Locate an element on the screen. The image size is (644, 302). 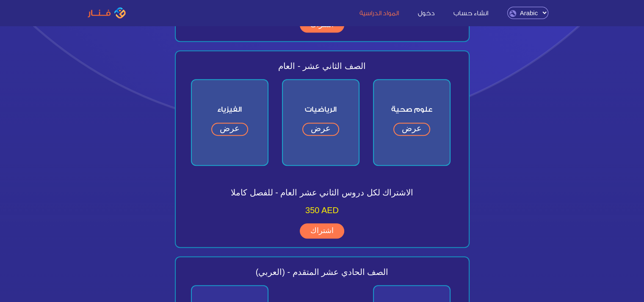
a: انشاء حساب is located at coordinates (471, 12).